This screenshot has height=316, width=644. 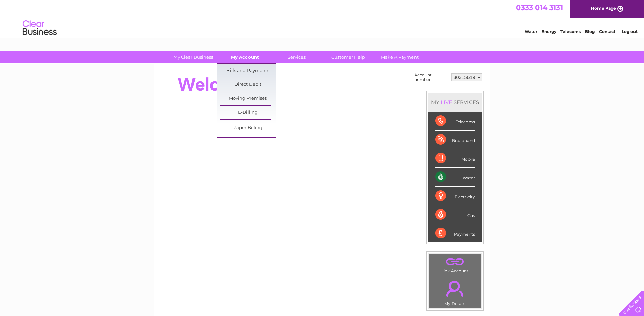 What do you see at coordinates (455, 264) in the screenshot?
I see `td: Link Account` at bounding box center [455, 264].